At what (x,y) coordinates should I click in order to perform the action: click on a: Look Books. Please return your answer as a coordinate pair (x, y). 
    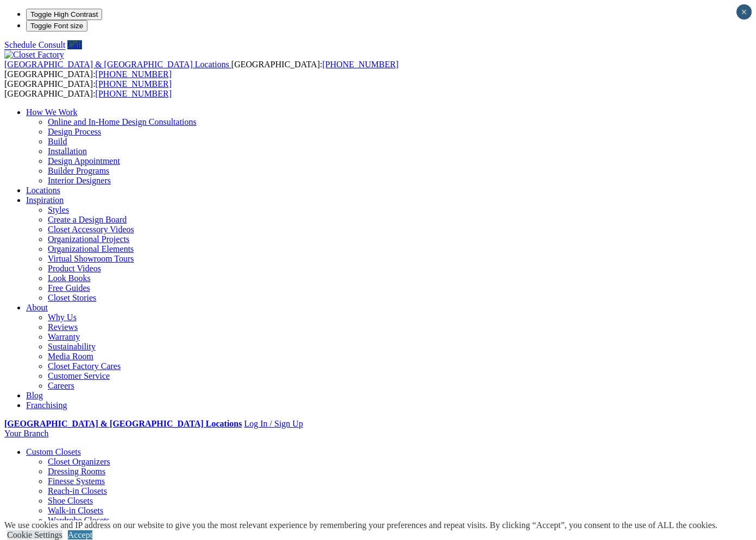
    Looking at the image, I should click on (69, 278).